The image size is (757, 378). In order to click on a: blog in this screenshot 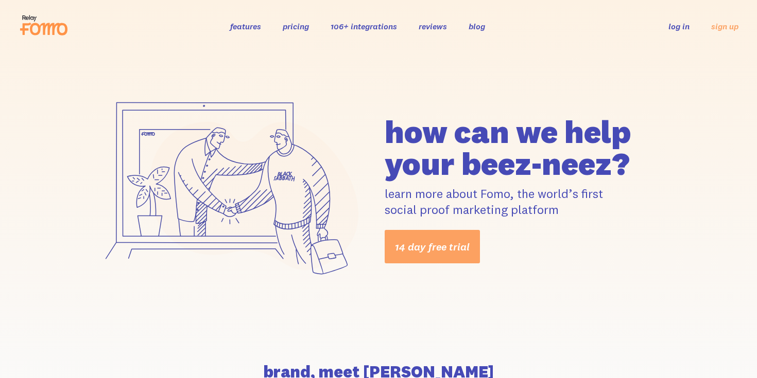, I will do `click(477, 26)`.